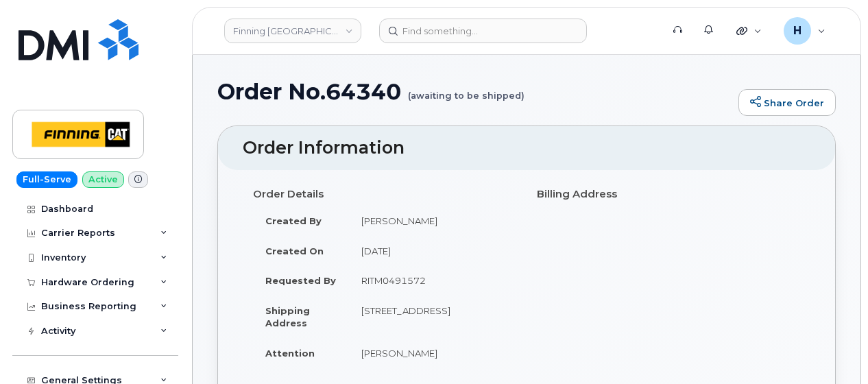 This screenshot has height=384, width=868. Describe the element at coordinates (668, 194) in the screenshot. I see `h4: Billing Address` at that location.